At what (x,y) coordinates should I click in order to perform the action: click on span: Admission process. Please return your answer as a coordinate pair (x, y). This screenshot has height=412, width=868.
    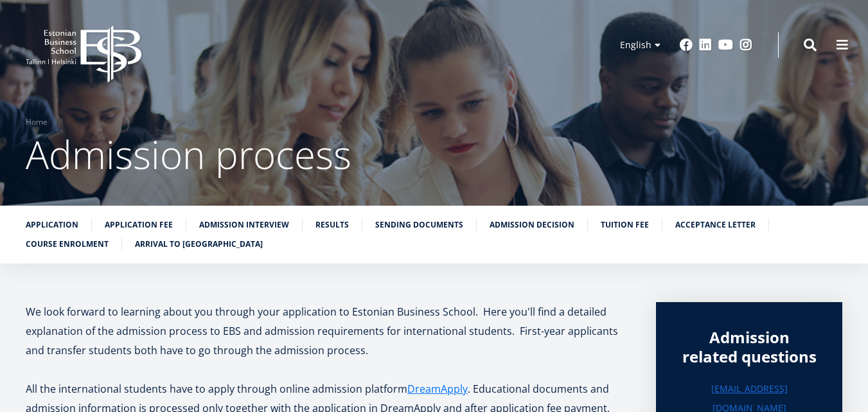
    Looking at the image, I should click on (188, 154).